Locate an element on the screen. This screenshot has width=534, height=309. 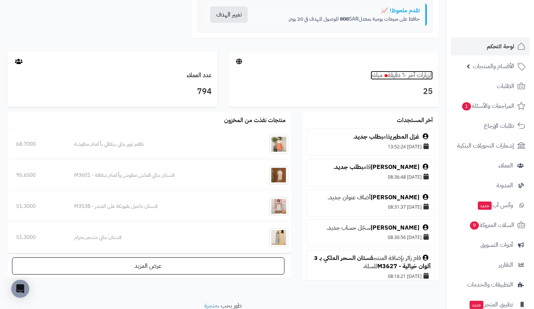
span: التقارير is located at coordinates (506, 265).